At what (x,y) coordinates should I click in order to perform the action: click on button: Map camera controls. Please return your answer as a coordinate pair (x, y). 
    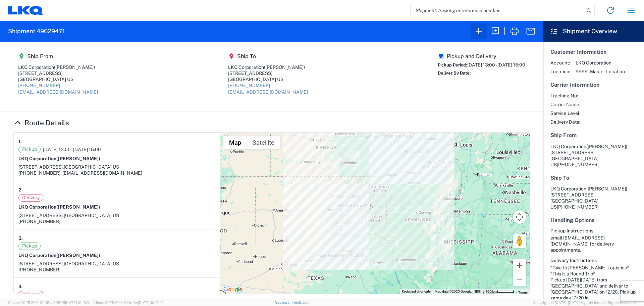
    Looking at the image, I should click on (520, 217).